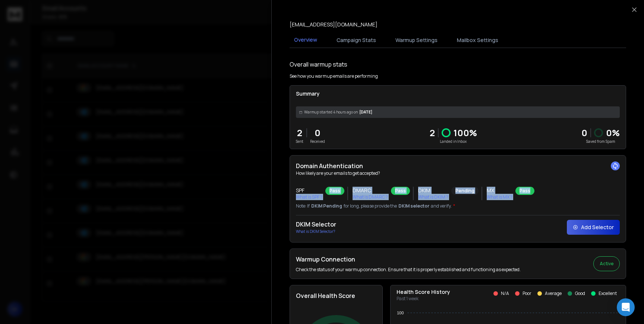 The width and height of the screenshot is (644, 324). I want to click on p: Excellent, so click(607, 294).